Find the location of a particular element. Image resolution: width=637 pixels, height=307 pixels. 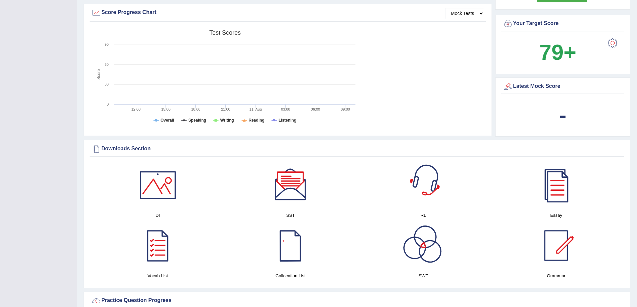

text: 09:00 is located at coordinates (345, 109).